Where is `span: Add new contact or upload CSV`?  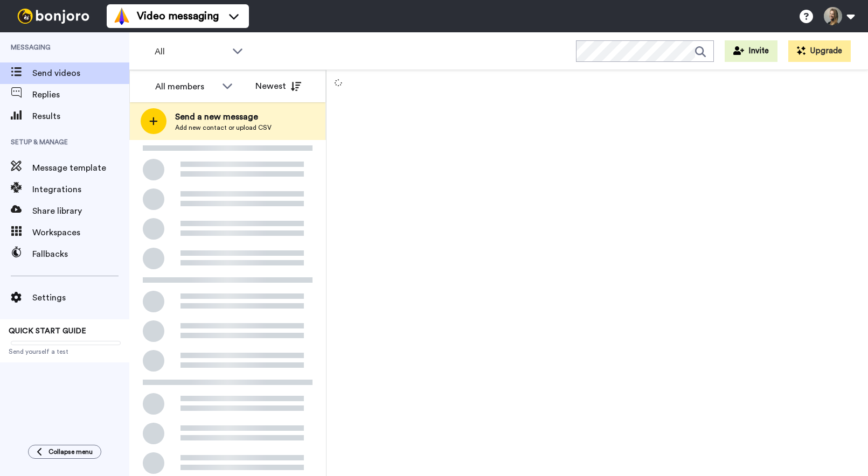
span: Add new contact or upload CSV is located at coordinates (223, 127).